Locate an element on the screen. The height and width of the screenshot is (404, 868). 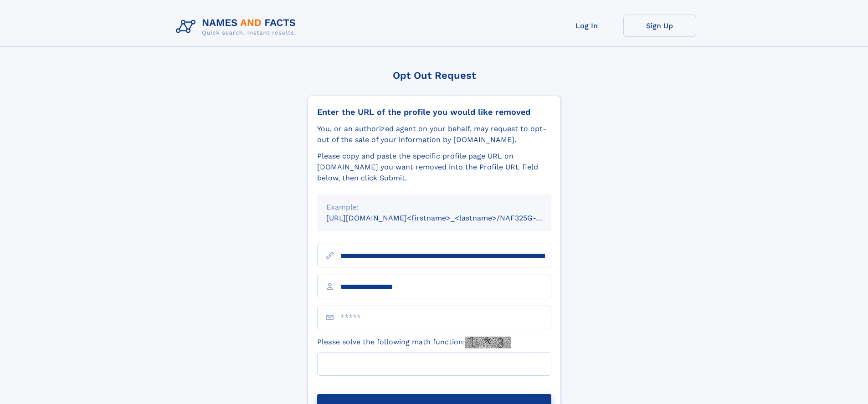
label: Please solve the following math function: is located at coordinates (413, 342).